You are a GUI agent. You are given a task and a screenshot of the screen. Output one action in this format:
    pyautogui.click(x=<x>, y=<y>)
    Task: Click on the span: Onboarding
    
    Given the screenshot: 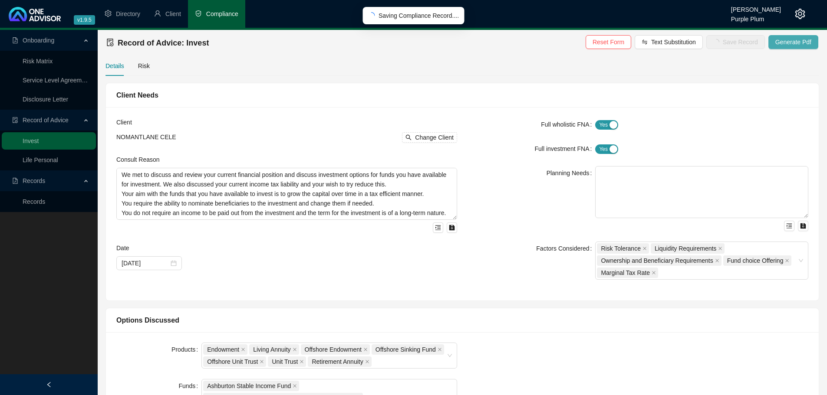 What is the action you would take?
    pyautogui.click(x=38, y=40)
    